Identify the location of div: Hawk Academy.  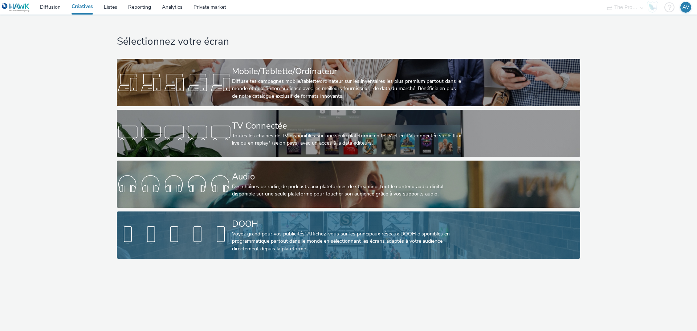
(653, 7).